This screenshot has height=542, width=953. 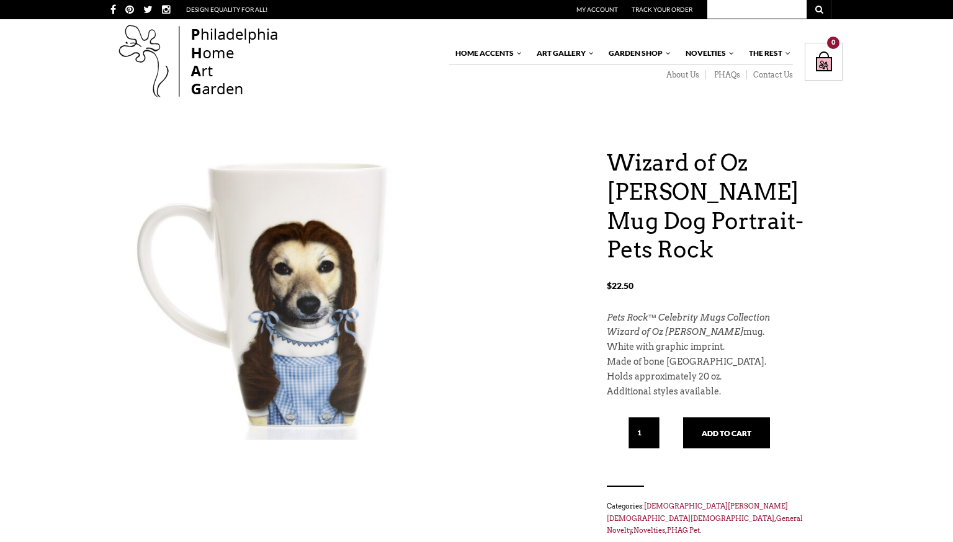 What do you see at coordinates (770, 75) in the screenshot?
I see `a: Contact Us` at bounding box center [770, 75].